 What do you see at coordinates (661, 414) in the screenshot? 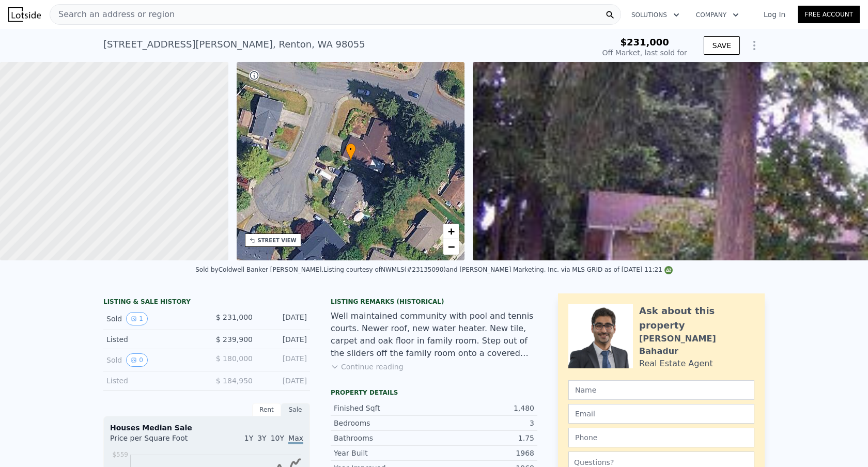
I see `input: Email` at bounding box center [661, 414].